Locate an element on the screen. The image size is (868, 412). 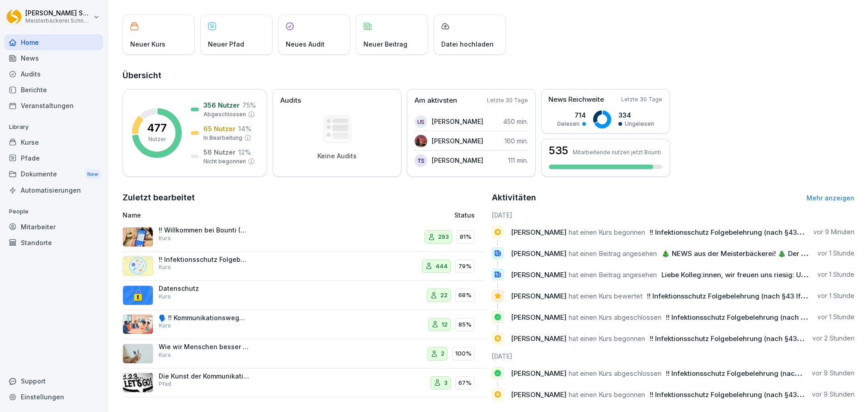
a: Einstellungen is located at coordinates (54, 397).